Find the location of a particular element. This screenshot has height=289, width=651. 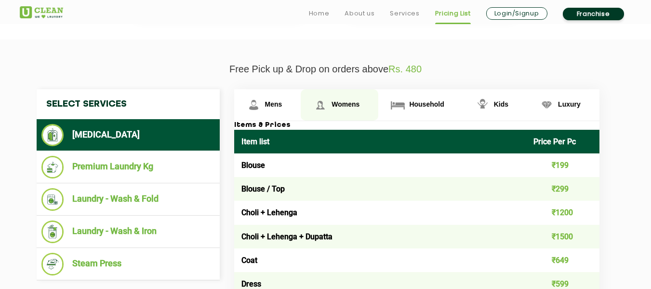

td: ₹649 is located at coordinates (563, 260).